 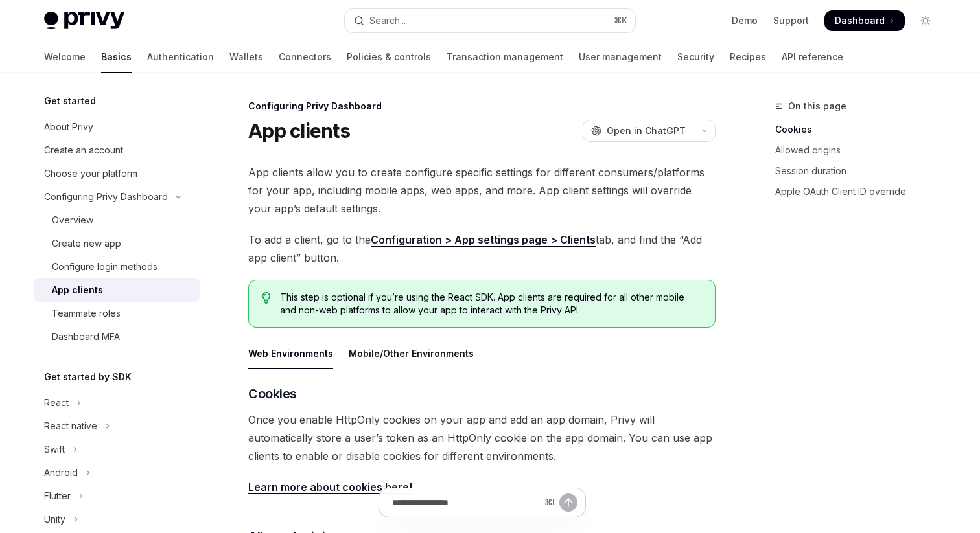 What do you see at coordinates (305, 57) in the screenshot?
I see `a: Connectors` at bounding box center [305, 57].